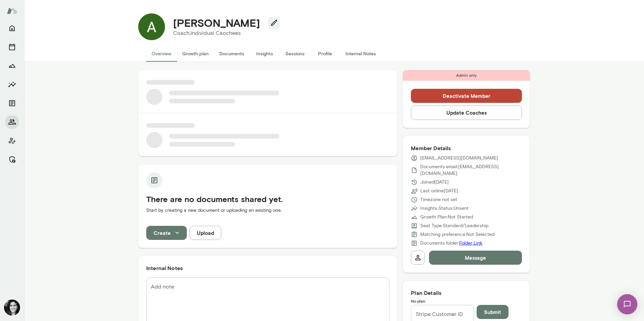  What do you see at coordinates (446, 217) in the screenshot?
I see `p: Growth Plan: Not Started` at bounding box center [446, 217].